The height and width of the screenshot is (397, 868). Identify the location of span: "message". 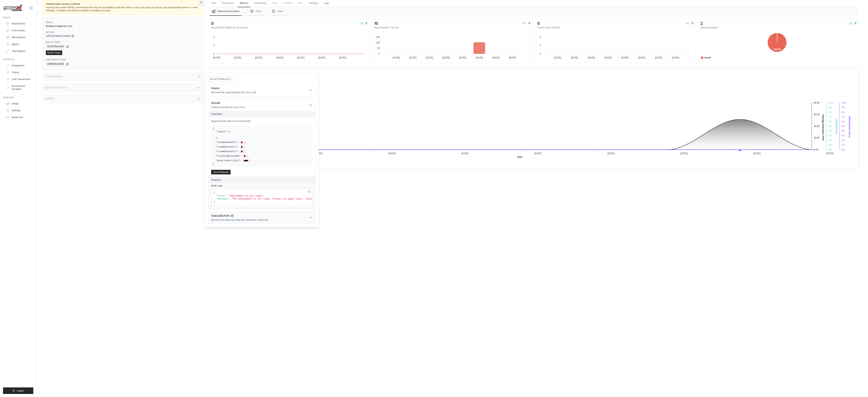
(222, 199).